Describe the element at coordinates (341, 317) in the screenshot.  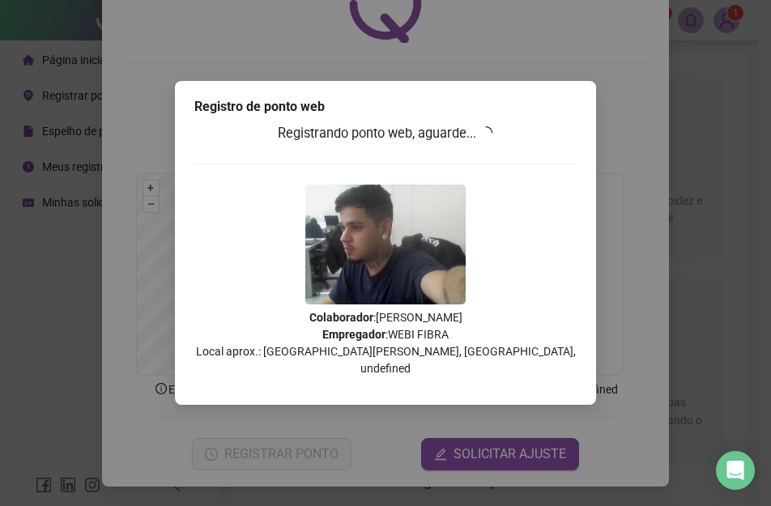
I see `strong: Colaborador` at that location.